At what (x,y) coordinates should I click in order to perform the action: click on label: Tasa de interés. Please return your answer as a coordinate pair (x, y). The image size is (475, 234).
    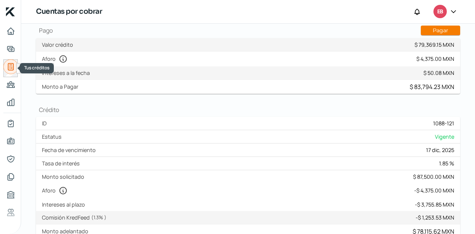
    Looking at the image, I should click on (62, 163).